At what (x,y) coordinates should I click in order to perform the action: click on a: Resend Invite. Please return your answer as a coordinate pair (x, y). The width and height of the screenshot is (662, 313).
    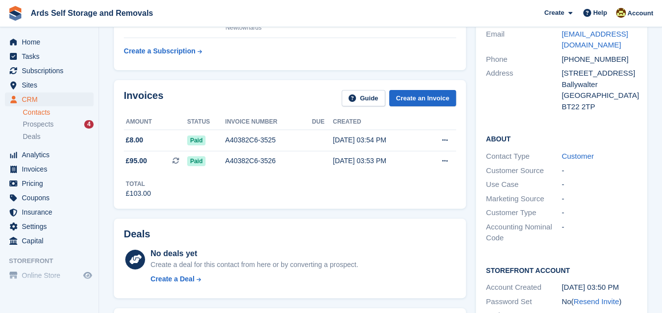
    Looking at the image, I should click on (596, 302).